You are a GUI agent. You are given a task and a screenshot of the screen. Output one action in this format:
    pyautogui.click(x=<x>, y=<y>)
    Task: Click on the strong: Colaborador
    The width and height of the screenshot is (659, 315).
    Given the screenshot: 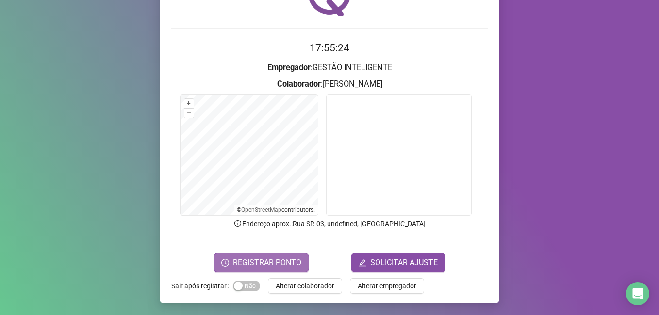 What is the action you would take?
    pyautogui.click(x=299, y=84)
    